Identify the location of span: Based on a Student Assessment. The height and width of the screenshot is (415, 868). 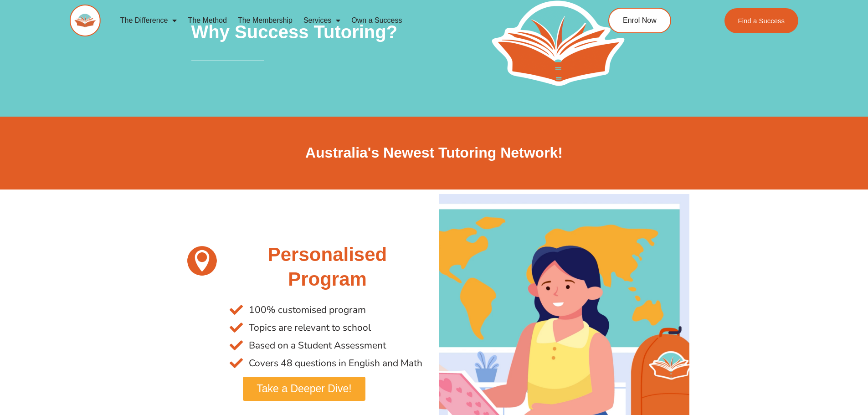
(316, 345).